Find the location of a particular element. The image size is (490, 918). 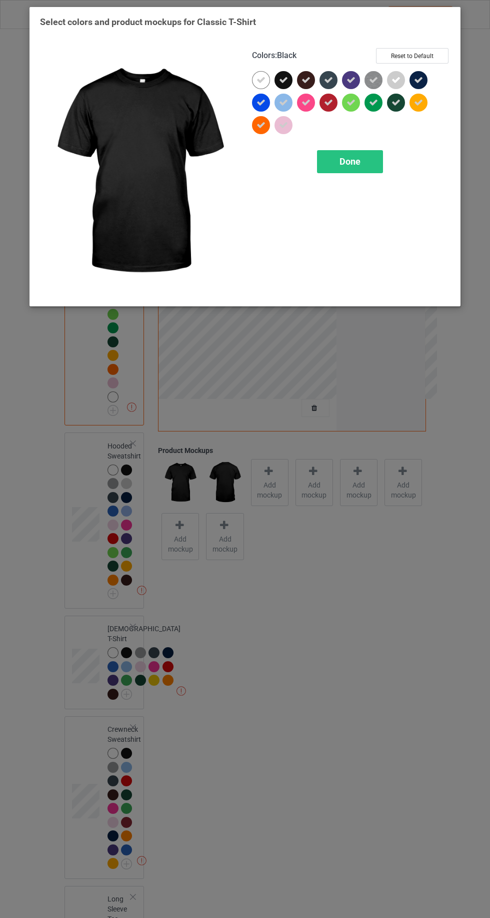

span: Done is located at coordinates (350, 161).